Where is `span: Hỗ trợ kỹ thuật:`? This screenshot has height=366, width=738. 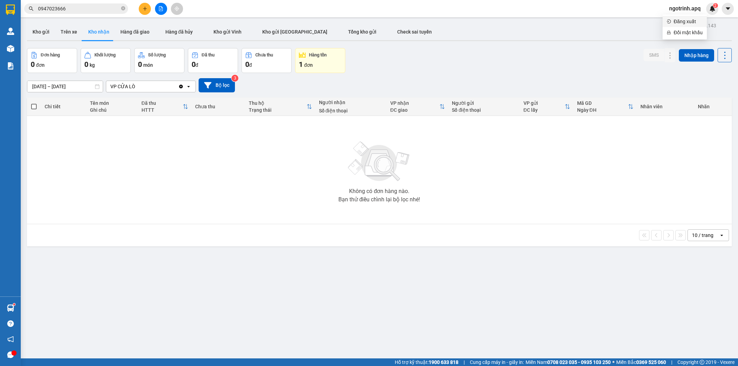 span: Hỗ trợ kỹ thuật: is located at coordinates (427, 362).